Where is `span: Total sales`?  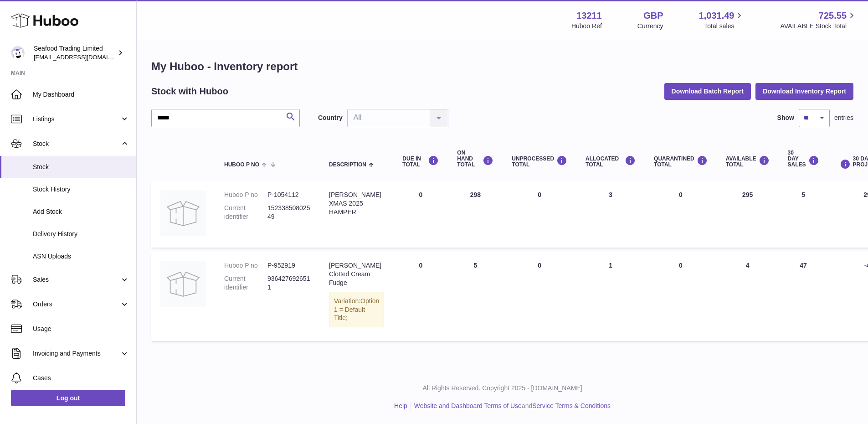
span: Total sales is located at coordinates (724, 26).